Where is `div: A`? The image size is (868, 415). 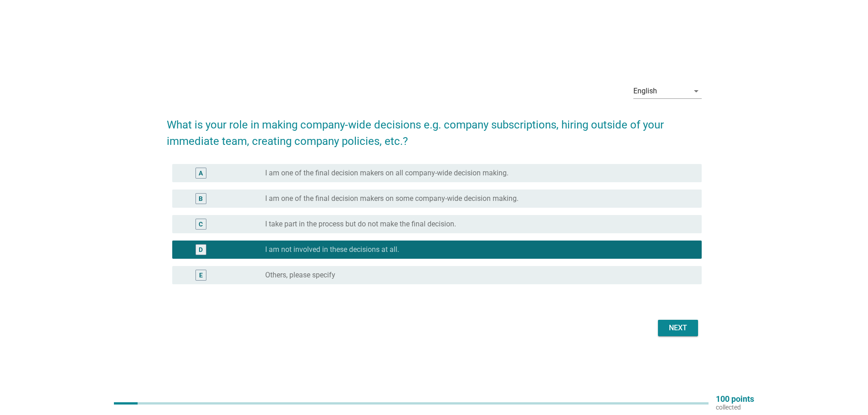 div: A is located at coordinates (201, 172).